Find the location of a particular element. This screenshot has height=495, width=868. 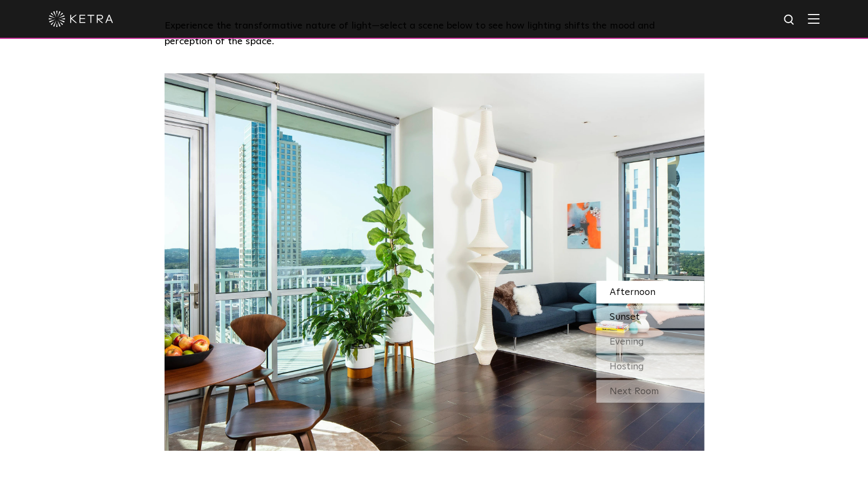

img: ketra-logo-2019-white is located at coordinates (81, 19).